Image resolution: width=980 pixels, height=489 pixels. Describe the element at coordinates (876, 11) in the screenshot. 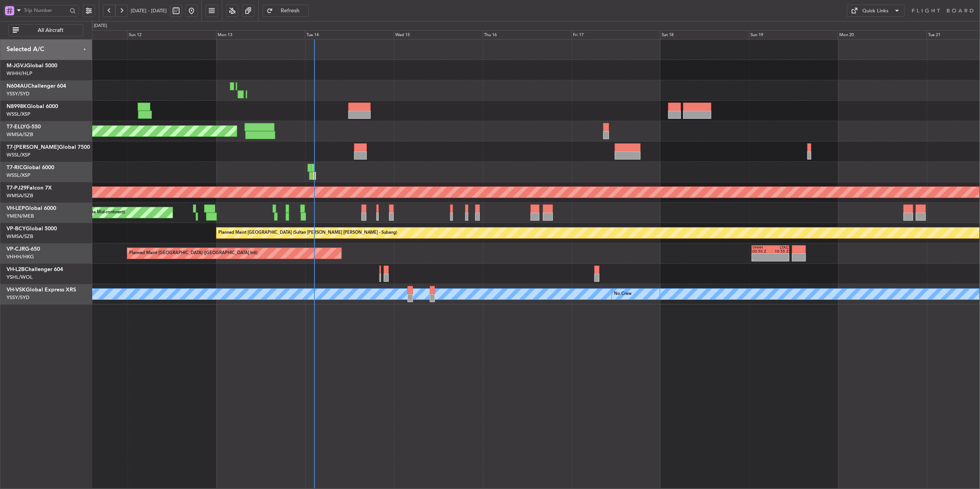

I see `button: Quick Links` at that location.